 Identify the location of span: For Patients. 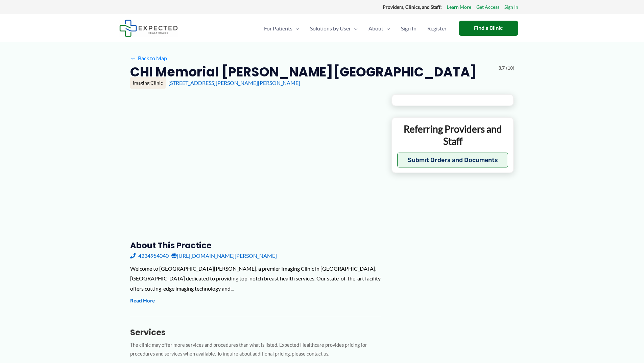
(278, 28).